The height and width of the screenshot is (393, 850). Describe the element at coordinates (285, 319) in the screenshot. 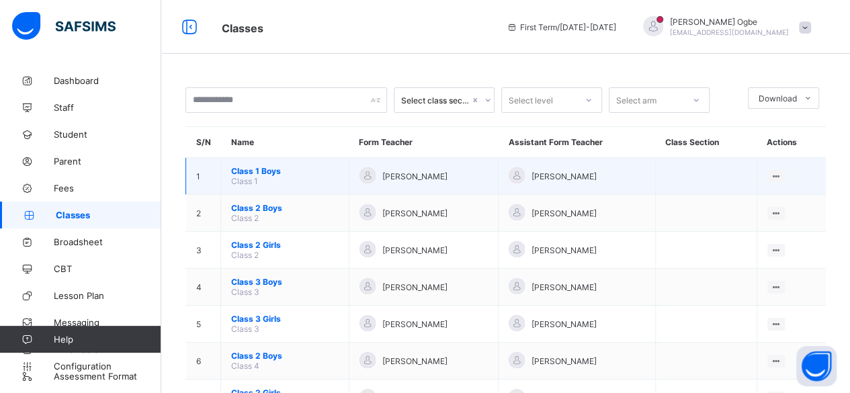

I see `span: Class 3 Girls` at that location.